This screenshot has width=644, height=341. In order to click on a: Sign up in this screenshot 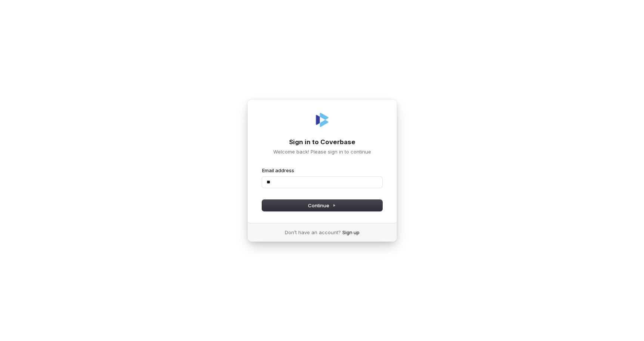, I will do `click(351, 232)`.